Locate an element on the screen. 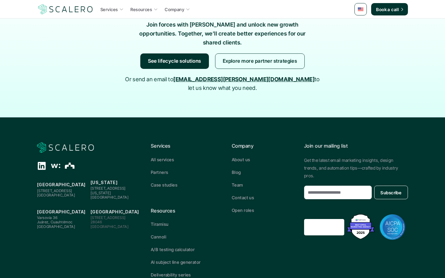  a: Contact us is located at coordinates (263, 198).